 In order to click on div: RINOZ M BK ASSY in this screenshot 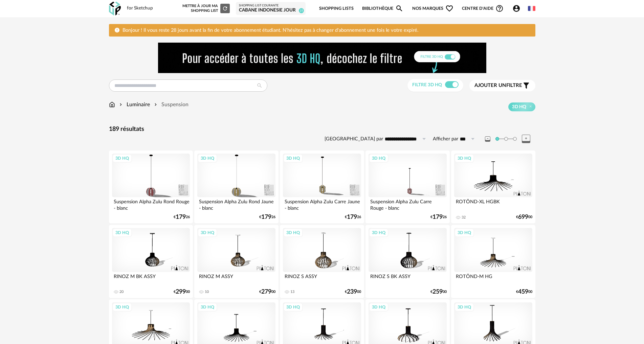, I will do `click(151, 279)`.